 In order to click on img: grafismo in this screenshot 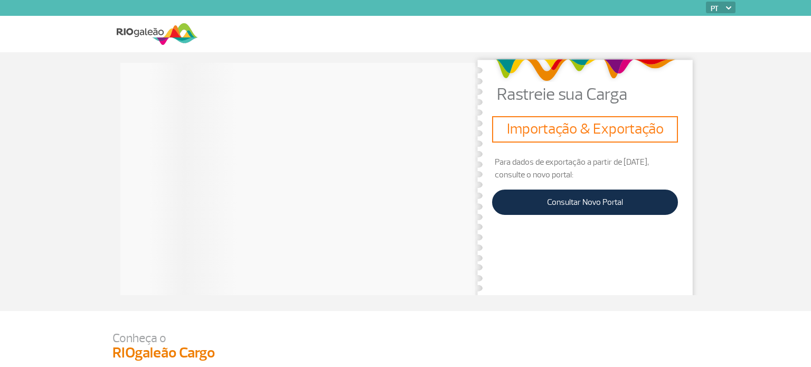, I will do `click(585, 70)`.